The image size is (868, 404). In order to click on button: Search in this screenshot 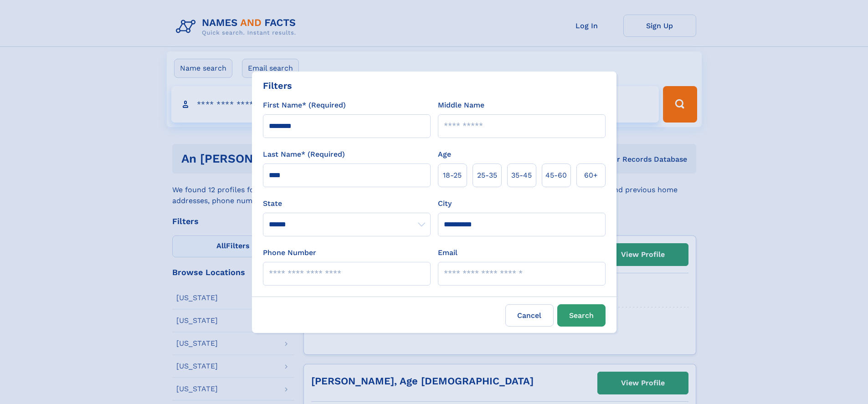, I will do `click(581, 315)`.